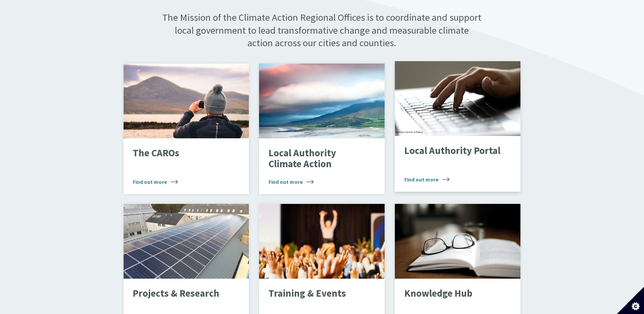 The height and width of the screenshot is (314, 644). Describe the element at coordinates (317, 158) in the screenshot. I see `p: Local Authority Climate Action` at that location.